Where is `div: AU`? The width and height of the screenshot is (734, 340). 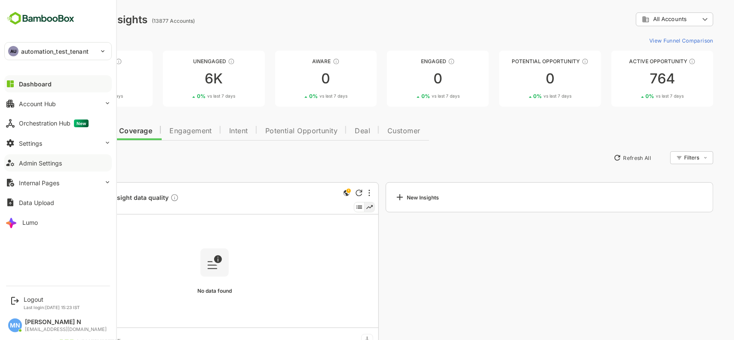
div: AU is located at coordinates (13, 51).